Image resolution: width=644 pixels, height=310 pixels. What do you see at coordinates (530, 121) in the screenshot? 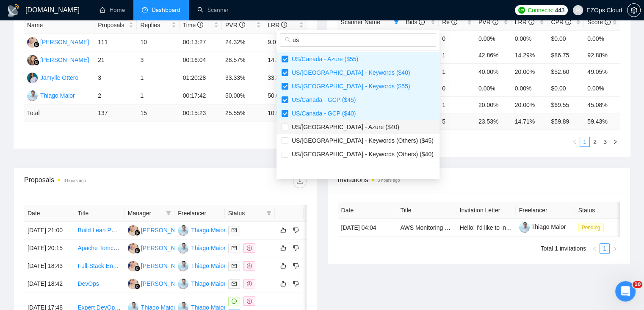
I see `td: 14.71 %` at bounding box center [530, 121].